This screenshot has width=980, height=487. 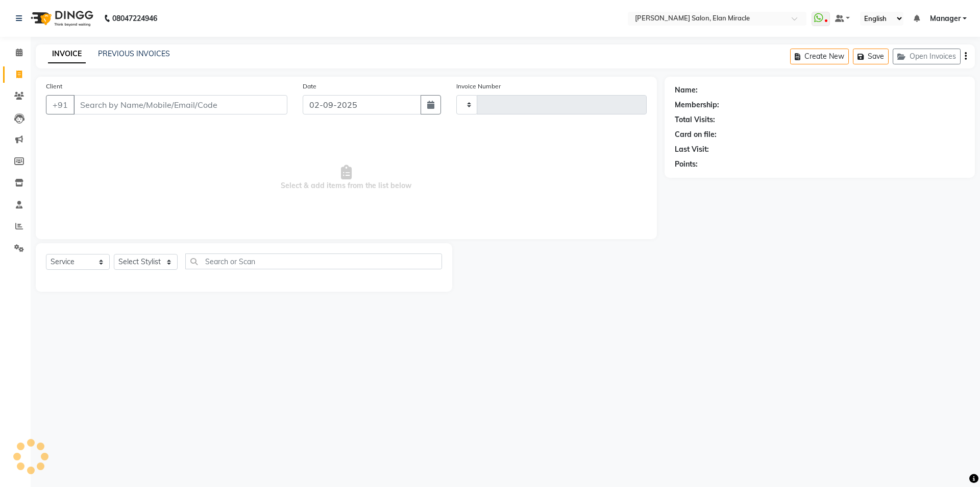 What do you see at coordinates (309, 86) in the screenshot?
I see `label: Date` at bounding box center [309, 86].